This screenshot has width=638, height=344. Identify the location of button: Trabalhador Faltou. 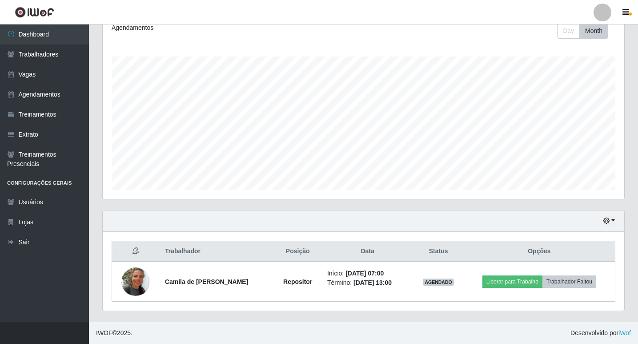
(569, 282).